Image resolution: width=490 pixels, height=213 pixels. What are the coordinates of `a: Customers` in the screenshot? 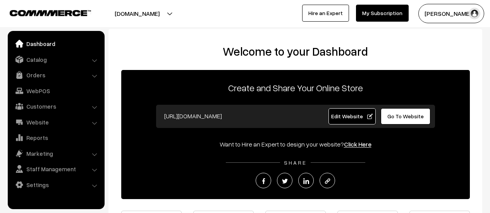 It's located at (56, 106).